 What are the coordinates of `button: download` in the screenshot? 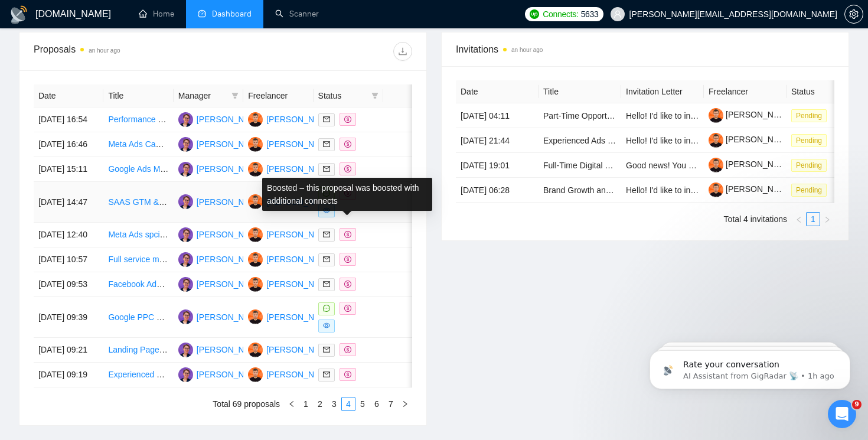 It's located at (403, 51).